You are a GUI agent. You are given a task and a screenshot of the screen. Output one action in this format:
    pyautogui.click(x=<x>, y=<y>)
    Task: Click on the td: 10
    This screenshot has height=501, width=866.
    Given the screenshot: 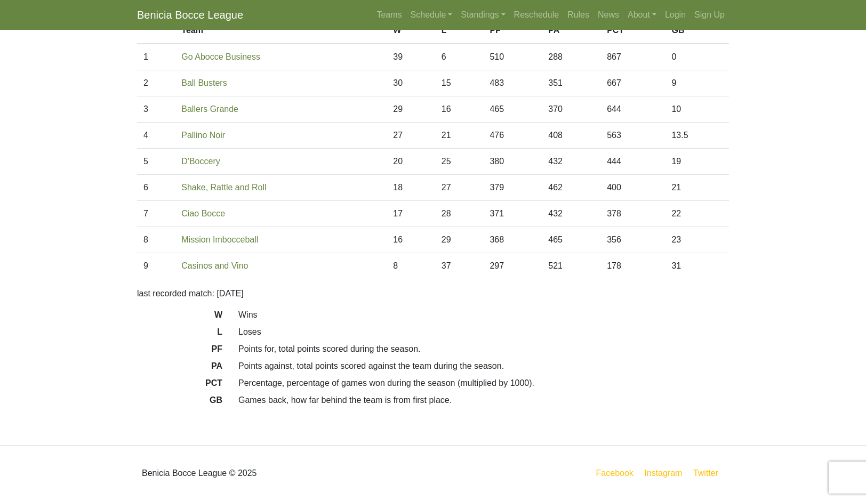 What is the action you would take?
    pyautogui.click(x=697, y=109)
    